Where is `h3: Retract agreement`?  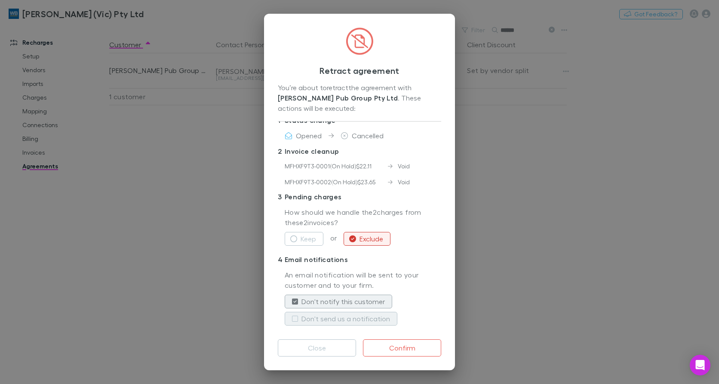 h3: Retract agreement is located at coordinates (359, 71).